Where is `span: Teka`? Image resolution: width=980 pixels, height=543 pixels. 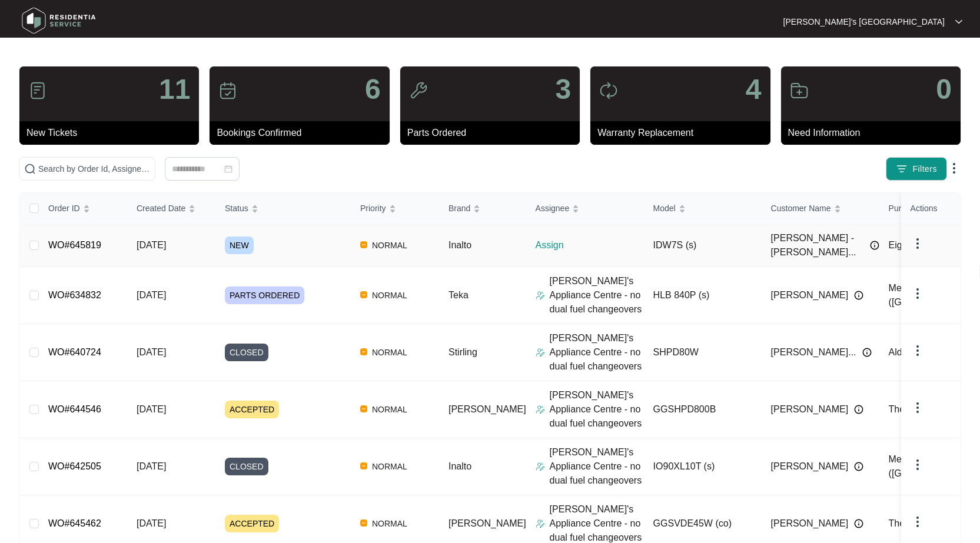 span: Teka is located at coordinates (458, 295).